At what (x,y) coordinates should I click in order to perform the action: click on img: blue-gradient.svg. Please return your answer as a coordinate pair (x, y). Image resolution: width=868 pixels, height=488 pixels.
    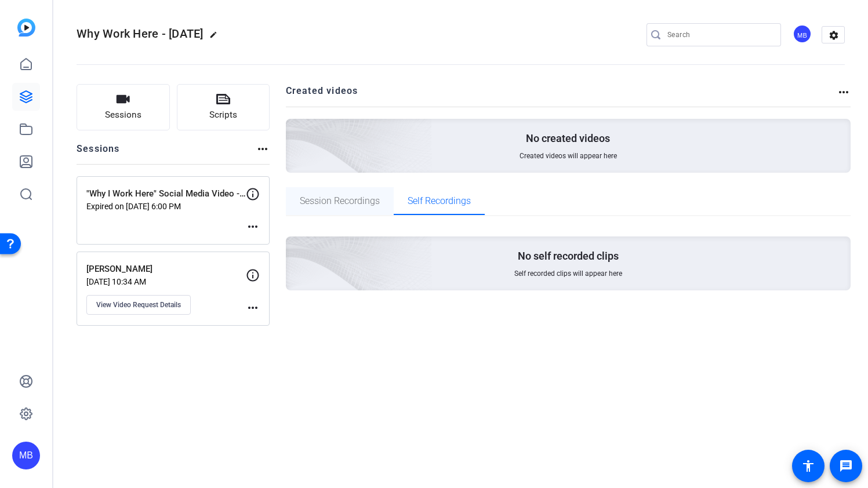
    Looking at the image, I should click on (26, 27).